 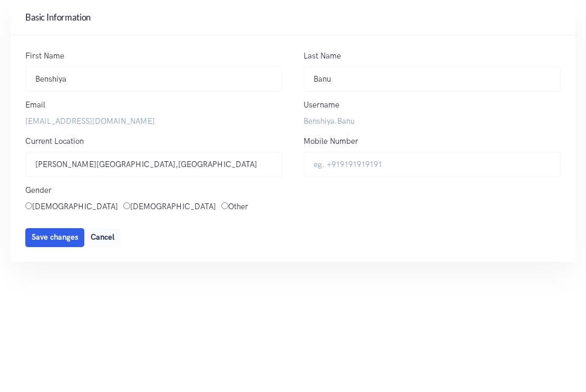 I want to click on span: Save changes, so click(x=55, y=237).